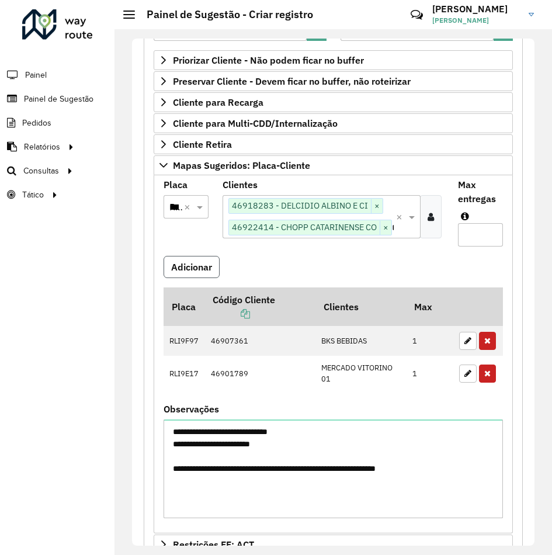 The image size is (552, 555). What do you see at coordinates (333, 165) in the screenshot?
I see `a: Mapas Sugeridos: Placa-Cliente` at bounding box center [333, 165].